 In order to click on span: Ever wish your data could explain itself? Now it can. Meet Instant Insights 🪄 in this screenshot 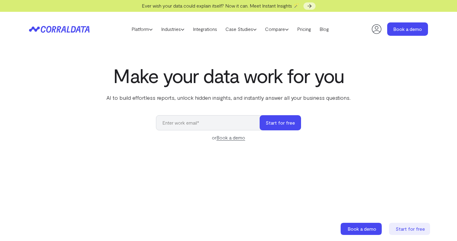, I will do `click(221, 5)`.